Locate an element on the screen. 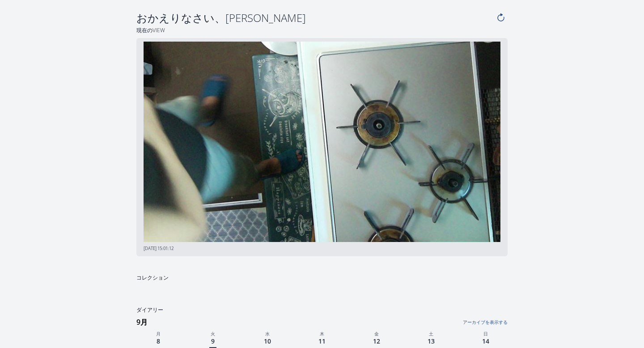  p: 日 is located at coordinates (485, 334).